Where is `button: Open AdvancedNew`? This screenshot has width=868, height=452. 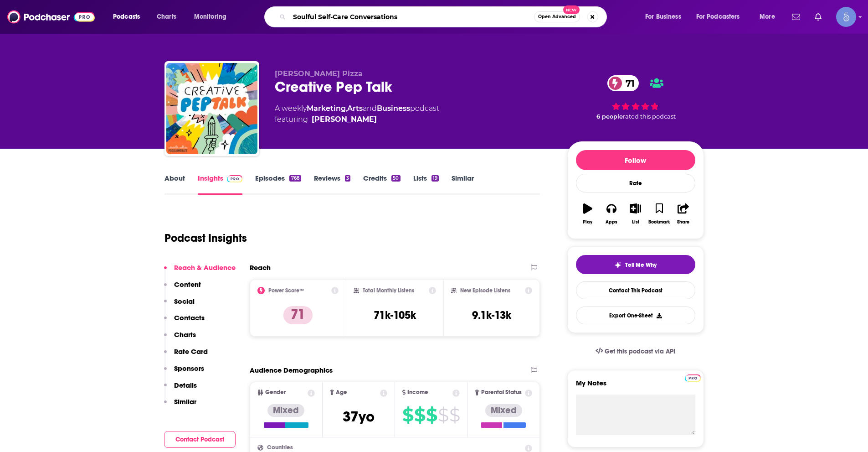 button: Open AdvancedNew is located at coordinates (557, 17).